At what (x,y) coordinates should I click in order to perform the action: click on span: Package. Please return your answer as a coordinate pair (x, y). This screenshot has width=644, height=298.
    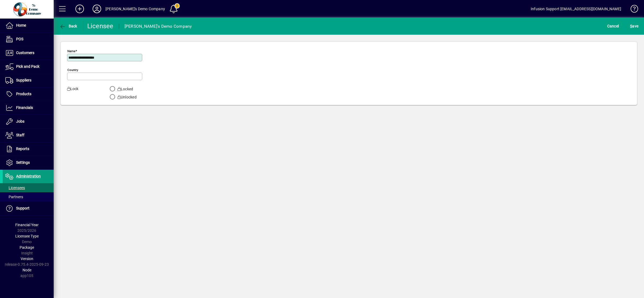
    Looking at the image, I should click on (27, 247).